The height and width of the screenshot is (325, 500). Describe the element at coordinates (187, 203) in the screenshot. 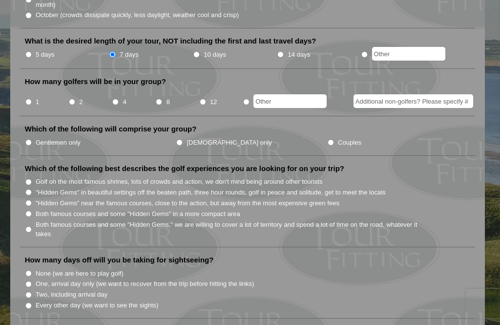

I see `label: "Hidden Gems" near the famous courses, close to the action, but away from the most expensive gree...` at that location.